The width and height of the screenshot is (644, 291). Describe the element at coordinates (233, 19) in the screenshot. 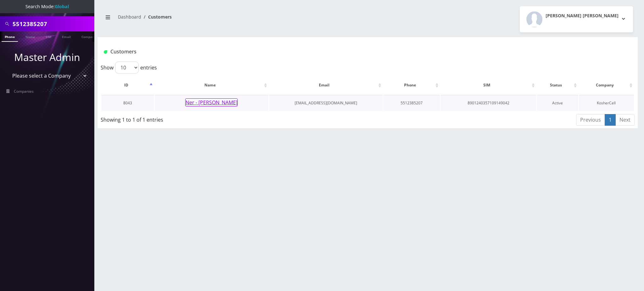

I see `nav: breadcrumb` at that location.